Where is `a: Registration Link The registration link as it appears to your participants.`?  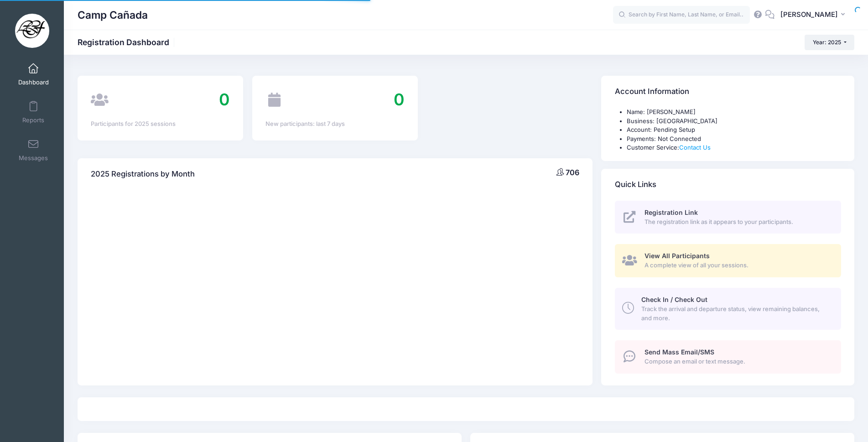
a: Registration Link The registration link as it appears to your participants. is located at coordinates (728, 217).